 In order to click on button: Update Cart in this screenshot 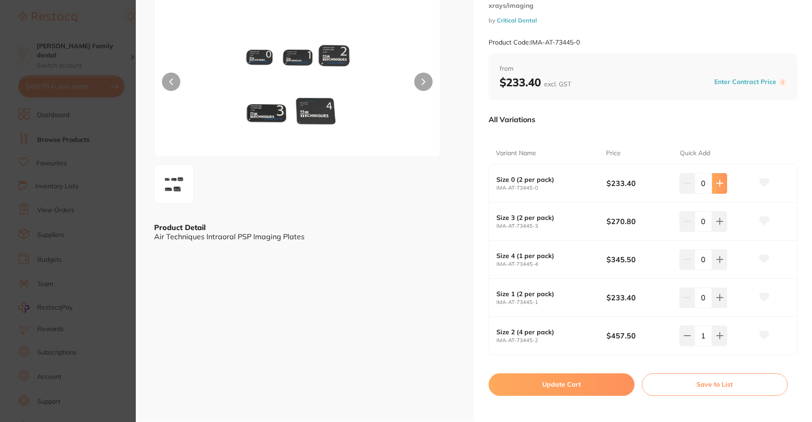, I will do `click(561, 384)`.